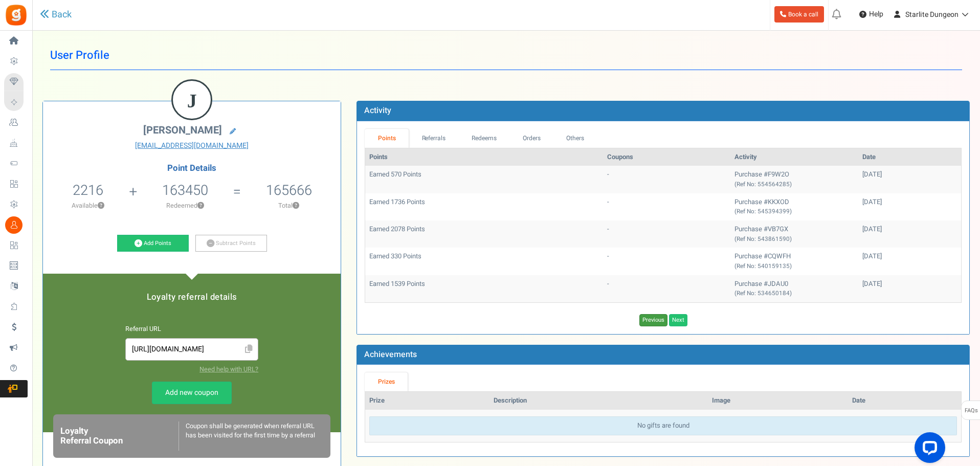 The image size is (980, 466). I want to click on h4: Point Details, so click(192, 168).